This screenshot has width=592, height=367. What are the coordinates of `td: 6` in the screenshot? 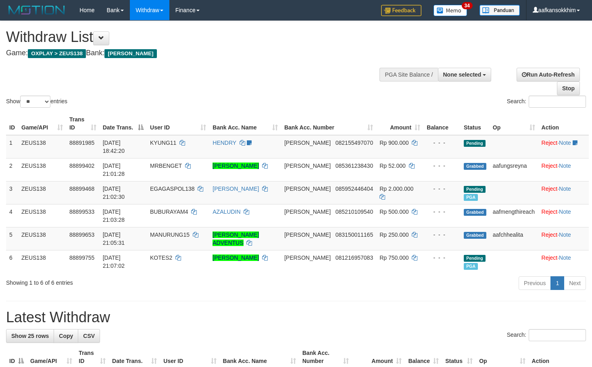 It's located at (12, 261).